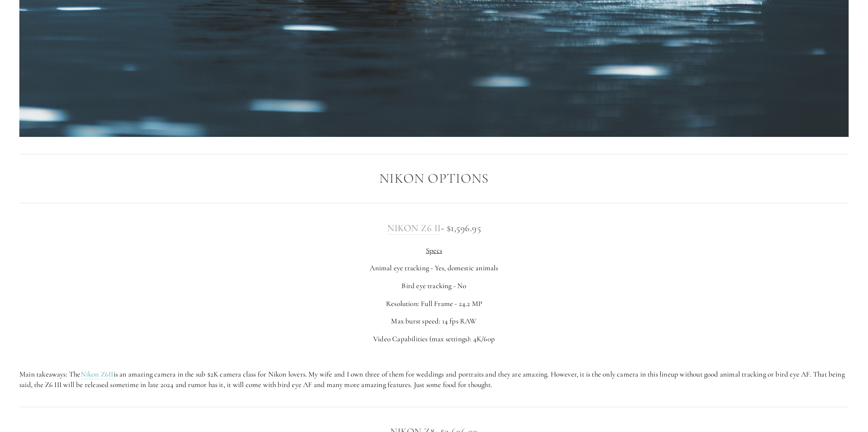 This screenshot has height=432, width=868. Describe the element at coordinates (434, 303) in the screenshot. I see `p: Resolution: Full Frame - 24.2 MP` at that location.